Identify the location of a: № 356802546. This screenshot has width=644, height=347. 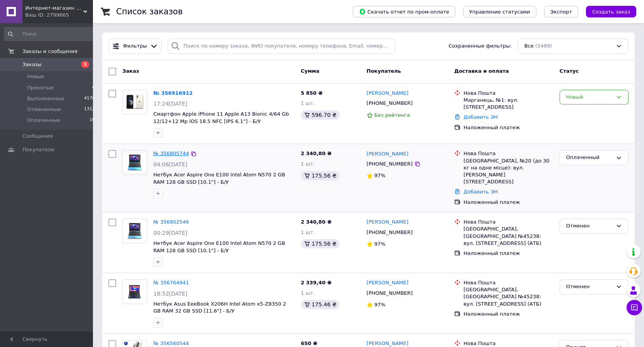
(171, 222).